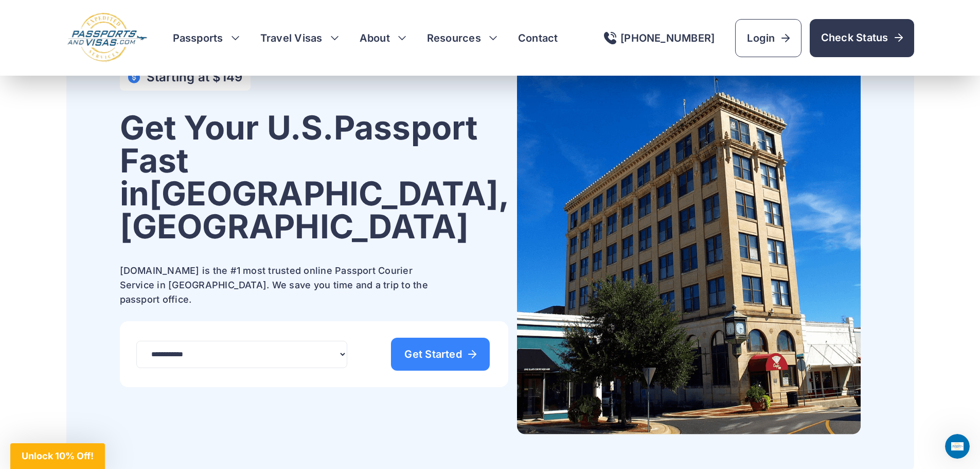 The width and height of the screenshot is (980, 469). Describe the element at coordinates (538, 38) in the screenshot. I see `a: Contact` at that location.